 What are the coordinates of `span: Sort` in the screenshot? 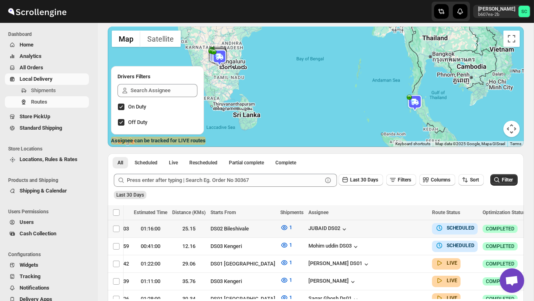 It's located at (474, 180).